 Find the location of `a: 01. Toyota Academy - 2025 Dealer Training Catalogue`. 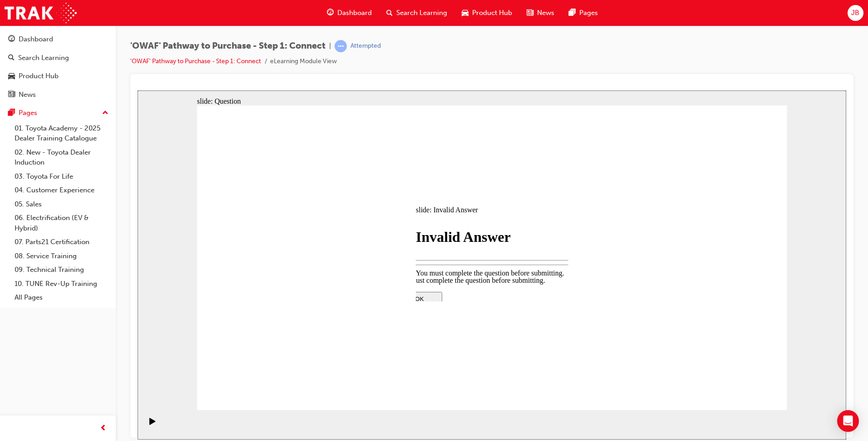

a: 01. Toyota Academy - 2025 Dealer Training Catalogue is located at coordinates (62, 134).